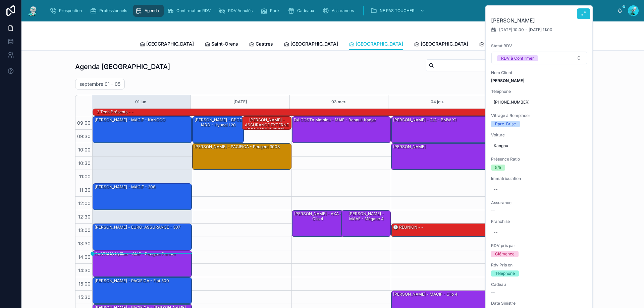 The width and height of the screenshot is (644, 308). What do you see at coordinates (306, 11) in the screenshot?
I see `span: Cadeaux` at bounding box center [306, 11].